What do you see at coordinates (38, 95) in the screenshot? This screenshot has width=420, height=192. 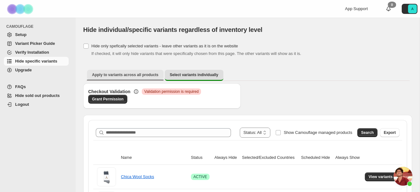 I see `span: Hide sold out products` at bounding box center [38, 95].